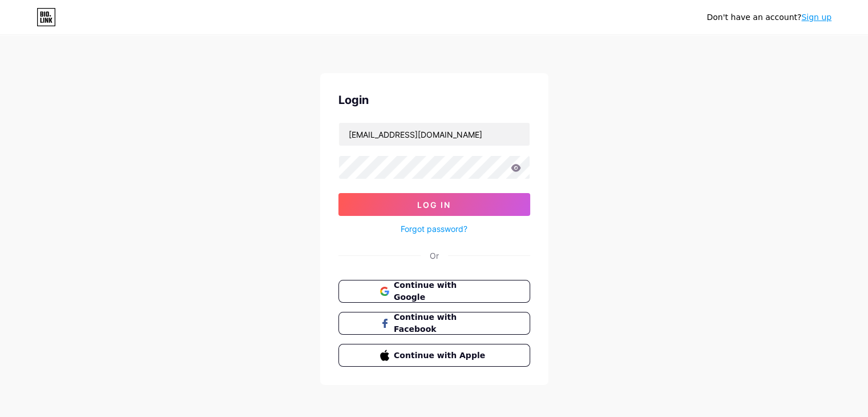  Describe the element at coordinates (441, 323) in the screenshot. I see `span: Continue with Facebook` at that location.